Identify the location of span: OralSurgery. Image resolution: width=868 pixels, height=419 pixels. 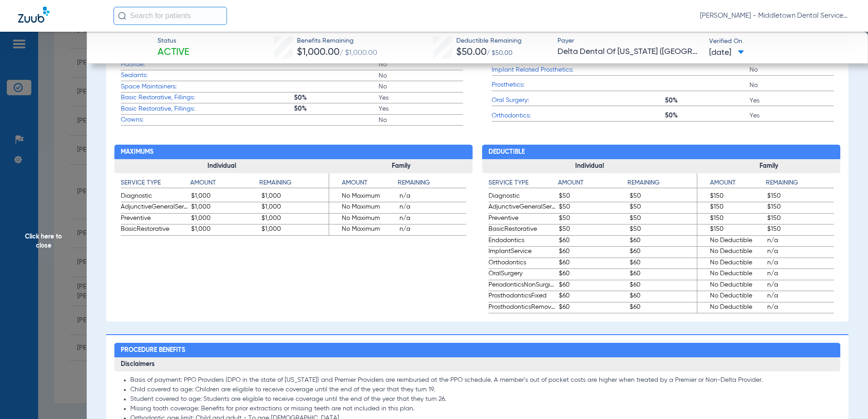
(522, 274).